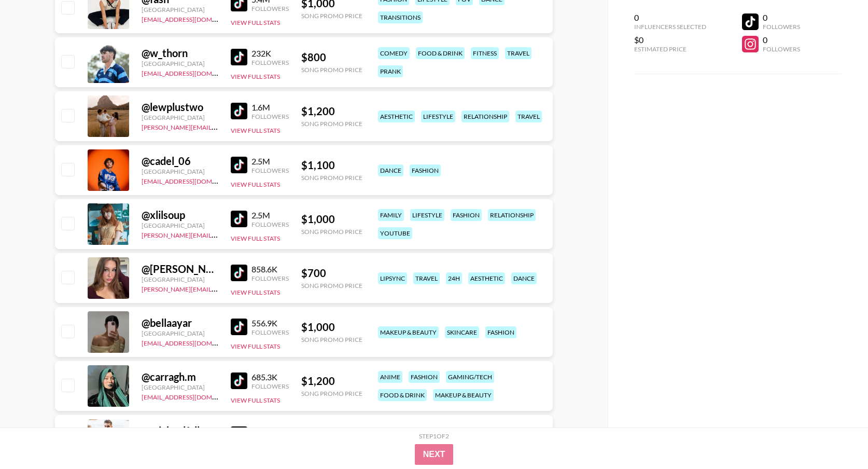 The height and width of the screenshot is (469, 868). What do you see at coordinates (180, 107) in the screenshot?
I see `div: @ lewplustwo` at bounding box center [180, 107].